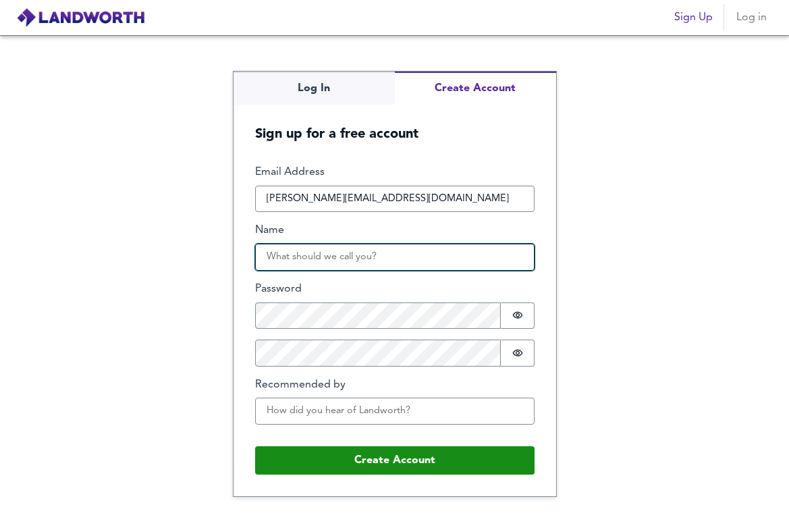  Describe the element at coordinates (394, 123) in the screenshot. I see `h5: Sign up for a free account` at that location.